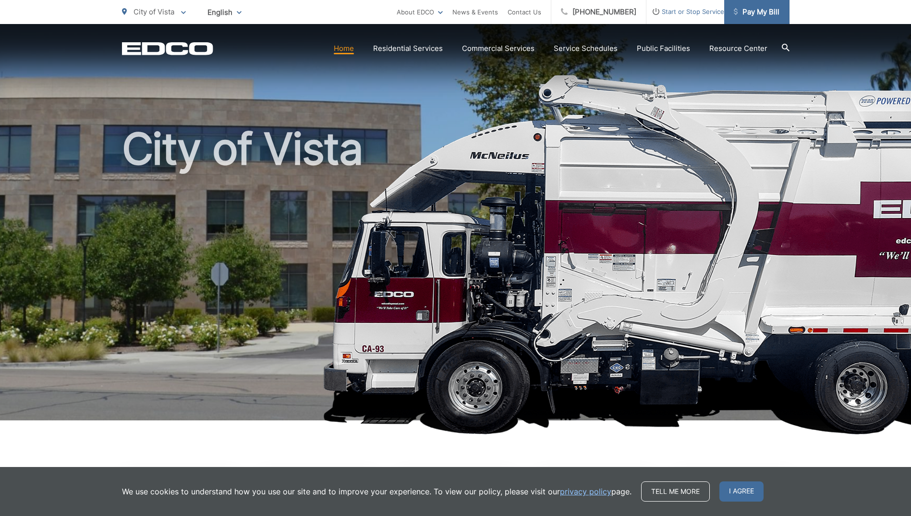 The width and height of the screenshot is (911, 516). I want to click on a: Contact Us, so click(525, 12).